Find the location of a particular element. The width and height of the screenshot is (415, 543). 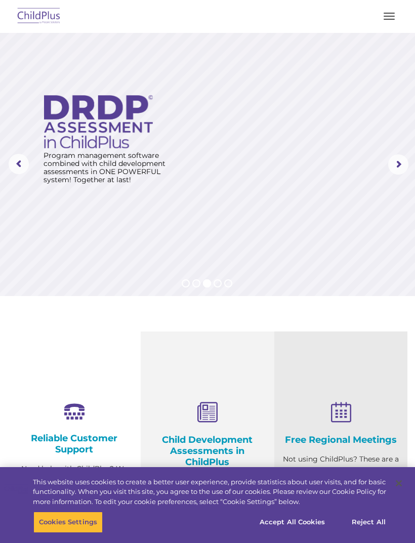

h4: Reliable Customer Support is located at coordinates (74, 444).